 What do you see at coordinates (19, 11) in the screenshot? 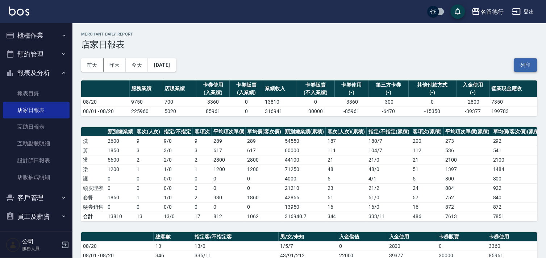
I see `img: Logo` at bounding box center [19, 11].